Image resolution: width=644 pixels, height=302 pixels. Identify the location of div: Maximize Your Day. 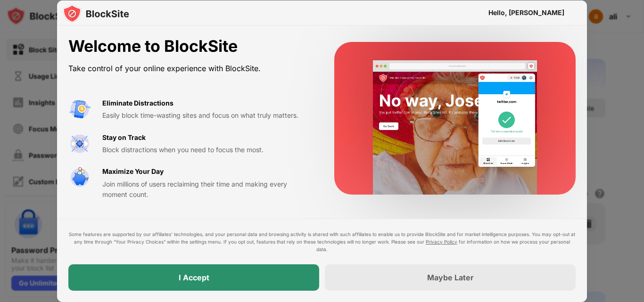
(133, 172).